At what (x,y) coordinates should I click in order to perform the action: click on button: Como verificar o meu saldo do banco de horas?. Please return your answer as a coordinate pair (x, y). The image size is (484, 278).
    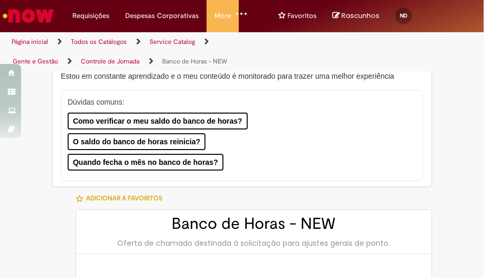
    Looking at the image, I should click on (157, 121).